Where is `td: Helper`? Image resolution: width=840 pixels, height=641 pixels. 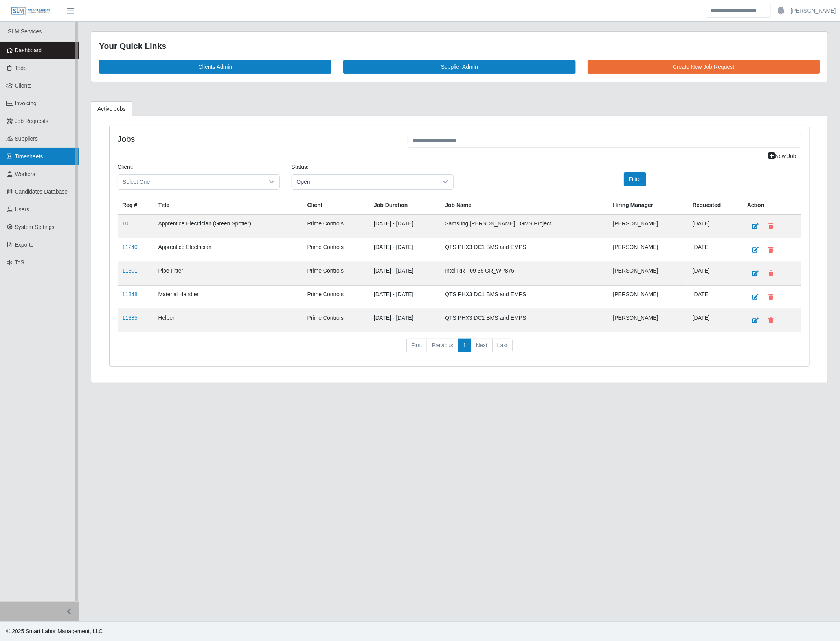
td: Helper is located at coordinates (228, 320).